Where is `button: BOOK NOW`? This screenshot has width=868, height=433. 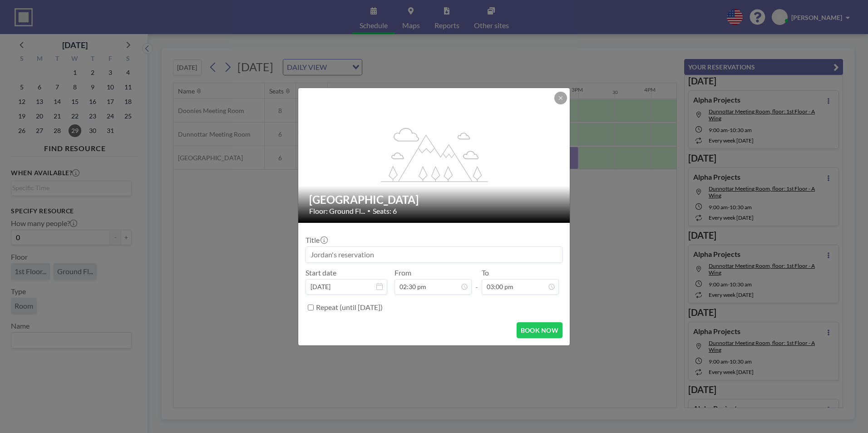 button: BOOK NOW is located at coordinates (540, 330).